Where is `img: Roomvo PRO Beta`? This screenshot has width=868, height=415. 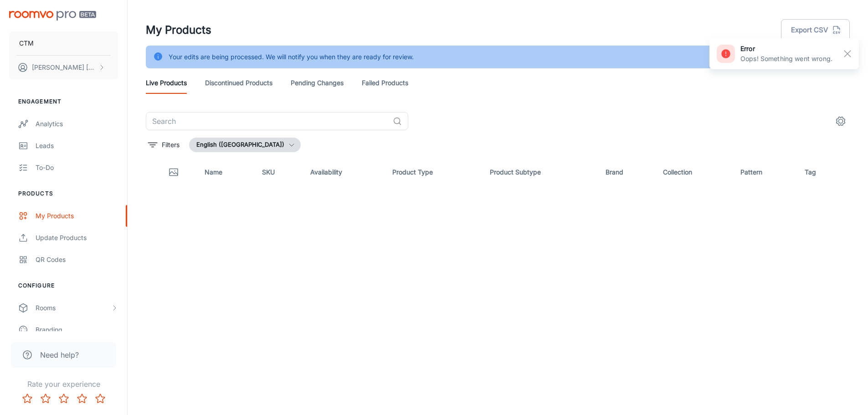
img: Roomvo PRO Beta is located at coordinates (52, 15).